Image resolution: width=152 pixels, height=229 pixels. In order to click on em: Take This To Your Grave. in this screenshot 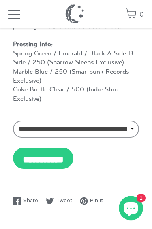, I will do `click(84, 26)`.